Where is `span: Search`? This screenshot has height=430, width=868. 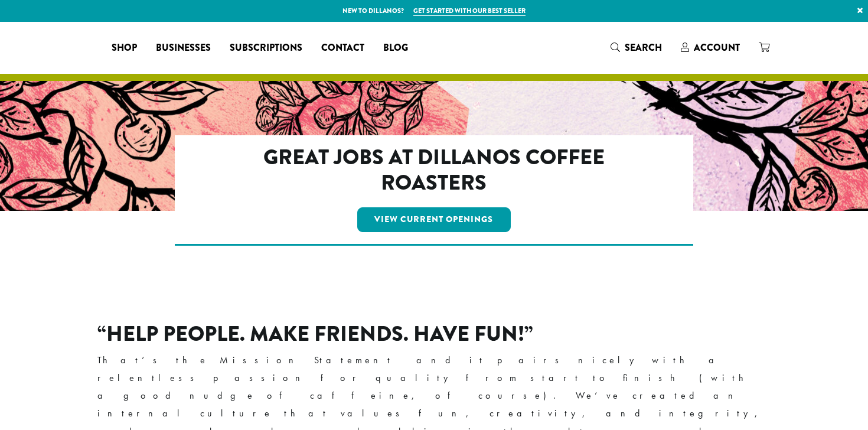
span: Search is located at coordinates (643, 48).